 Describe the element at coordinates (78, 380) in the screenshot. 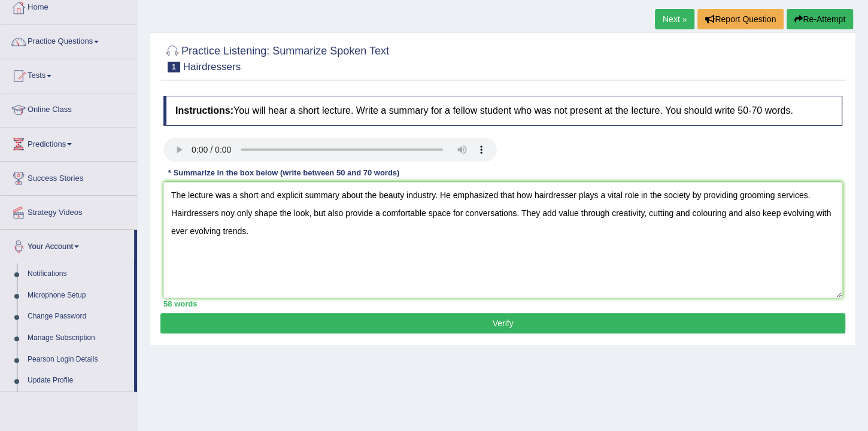

I see `a: Update Profile` at that location.